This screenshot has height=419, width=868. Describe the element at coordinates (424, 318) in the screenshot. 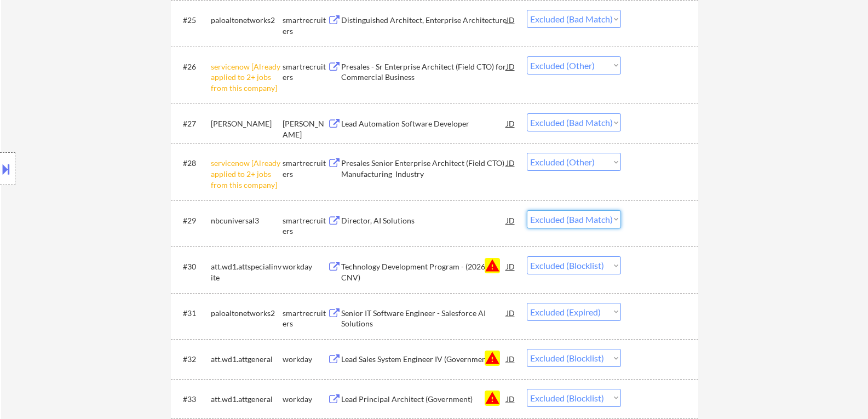

I see `div: Senior IT Software Engineer - Salesforce AI Solutions` at that location.